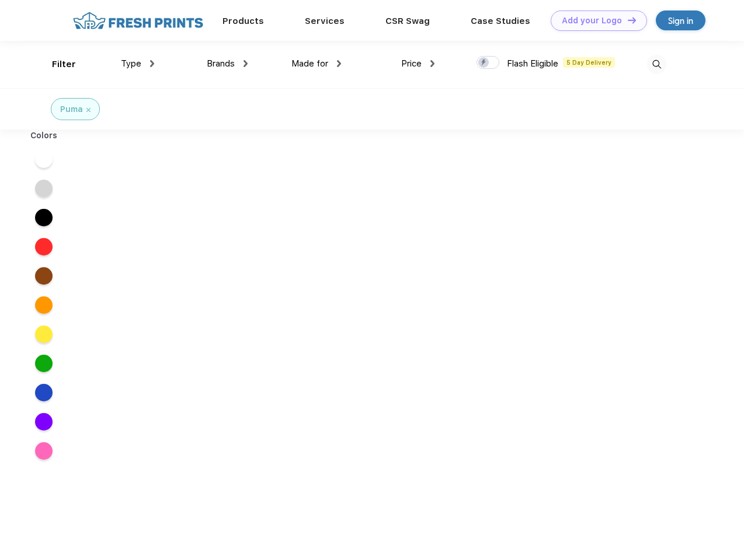 The width and height of the screenshot is (744, 560). I want to click on div: Filter, so click(63, 64).